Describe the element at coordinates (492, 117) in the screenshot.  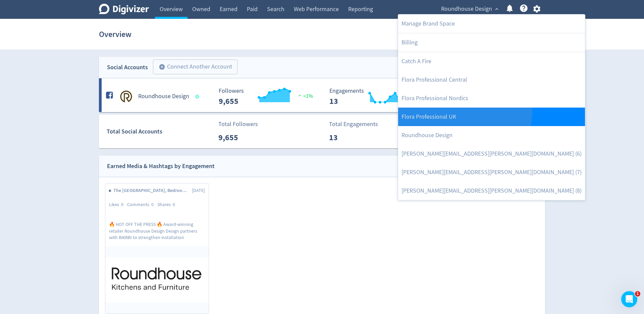
I see `a: Flora Professional UK` at that location.